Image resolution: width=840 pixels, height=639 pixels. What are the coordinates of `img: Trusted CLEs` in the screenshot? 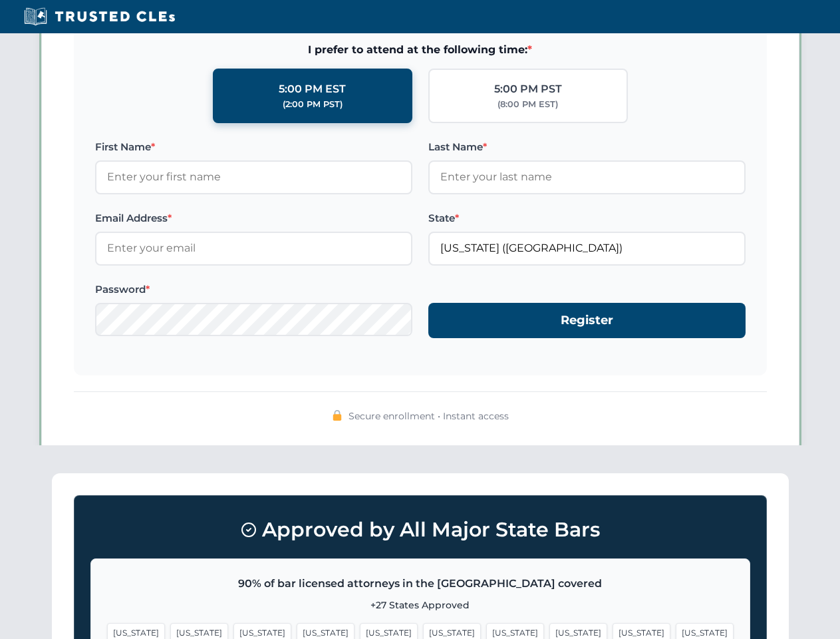 It's located at (99, 17).